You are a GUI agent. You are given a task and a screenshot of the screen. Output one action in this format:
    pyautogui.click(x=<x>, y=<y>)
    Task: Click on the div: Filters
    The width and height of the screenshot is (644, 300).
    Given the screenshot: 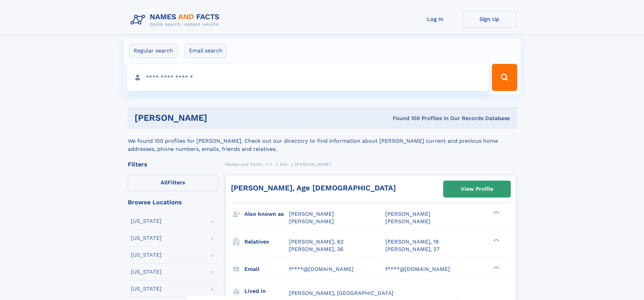 What is the action you would take?
    pyautogui.click(x=173, y=164)
    